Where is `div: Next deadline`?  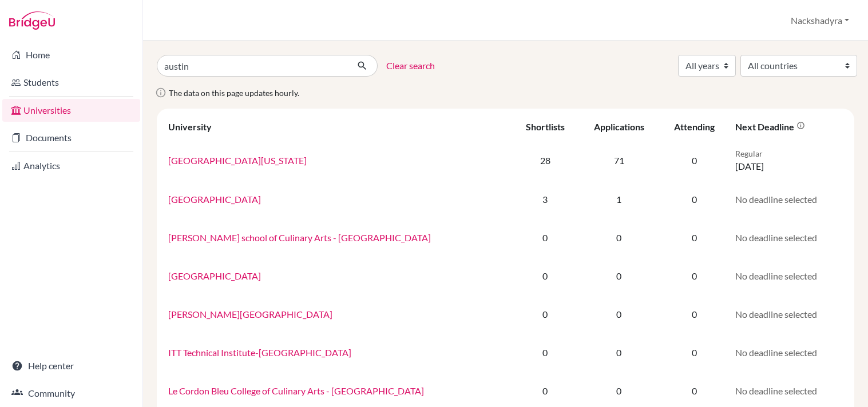 div: Next deadline is located at coordinates (771, 127).